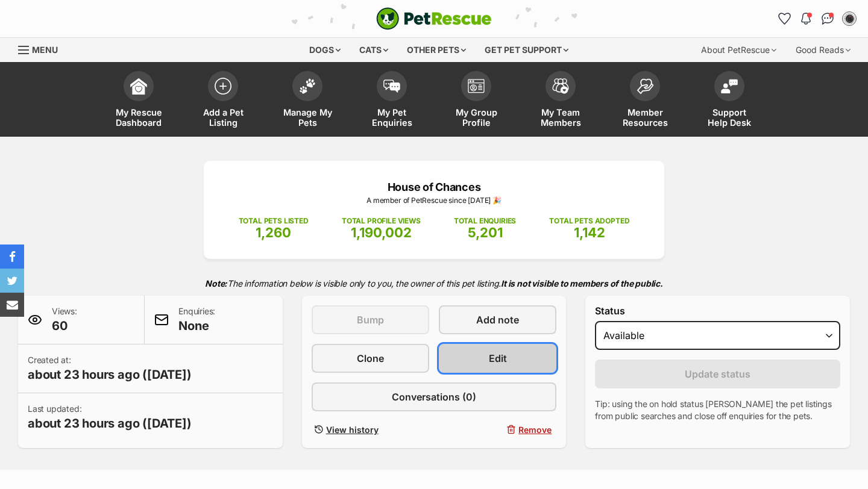 This screenshot has height=489, width=868. I want to click on p: Last updated:, so click(109, 418).